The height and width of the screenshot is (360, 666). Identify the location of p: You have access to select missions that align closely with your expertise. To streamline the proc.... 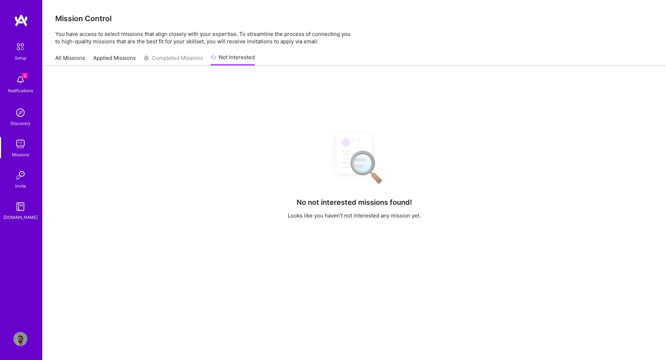
(354, 38).